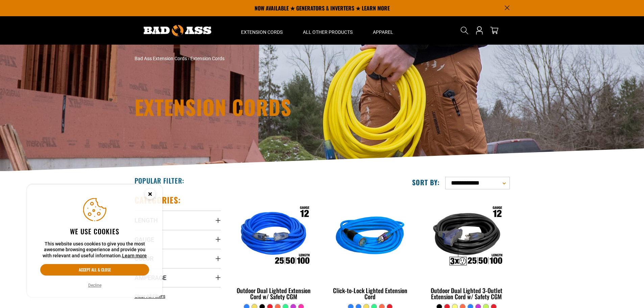  I want to click on summary: All Other Products, so click(328, 30).